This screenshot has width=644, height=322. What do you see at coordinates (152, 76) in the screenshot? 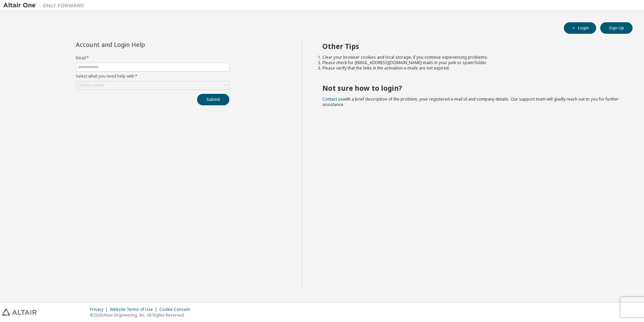
I see `label: Select what you need help with` at bounding box center [152, 76].